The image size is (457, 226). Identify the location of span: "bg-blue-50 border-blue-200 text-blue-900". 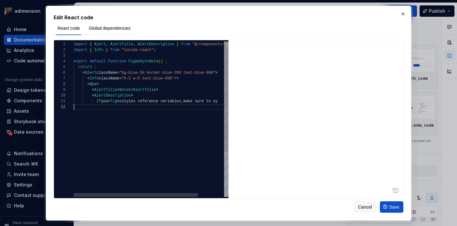
(167, 73).